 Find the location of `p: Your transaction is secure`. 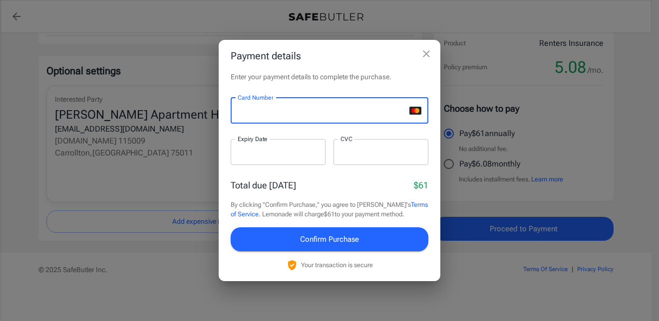

p: Your transaction is secure is located at coordinates (337, 265).